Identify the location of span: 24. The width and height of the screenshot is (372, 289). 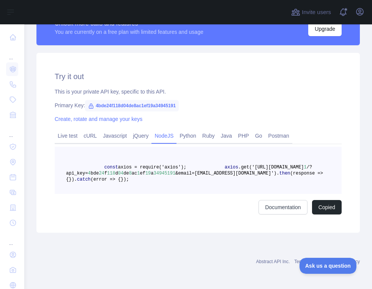
(101, 173).